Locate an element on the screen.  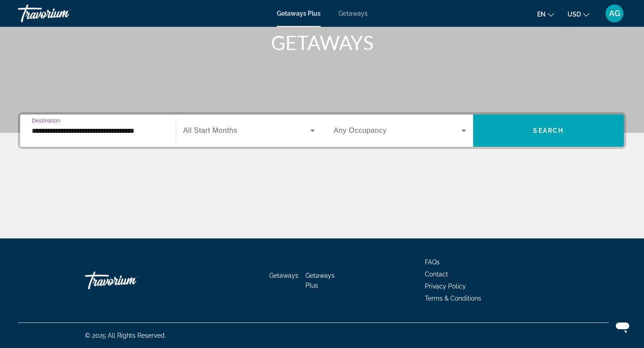
span: en is located at coordinates (541, 14).